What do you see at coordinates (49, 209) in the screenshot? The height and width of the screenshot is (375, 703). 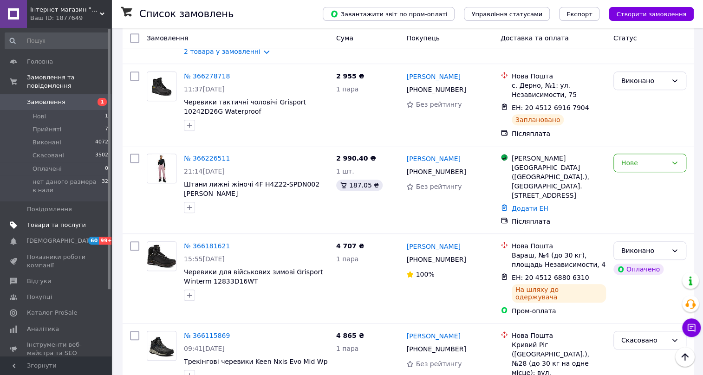 I see `span: Повідомлення` at bounding box center [49, 209].